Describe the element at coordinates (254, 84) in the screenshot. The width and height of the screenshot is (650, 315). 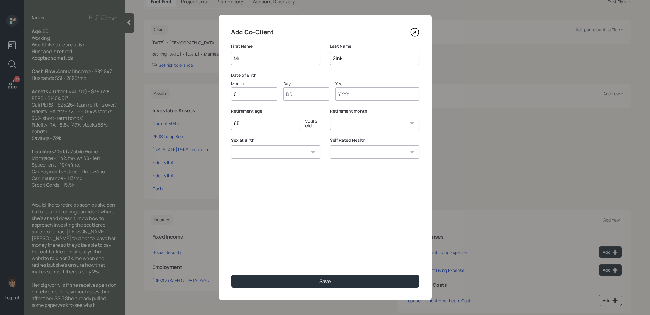
I see `div: Month` at that location.